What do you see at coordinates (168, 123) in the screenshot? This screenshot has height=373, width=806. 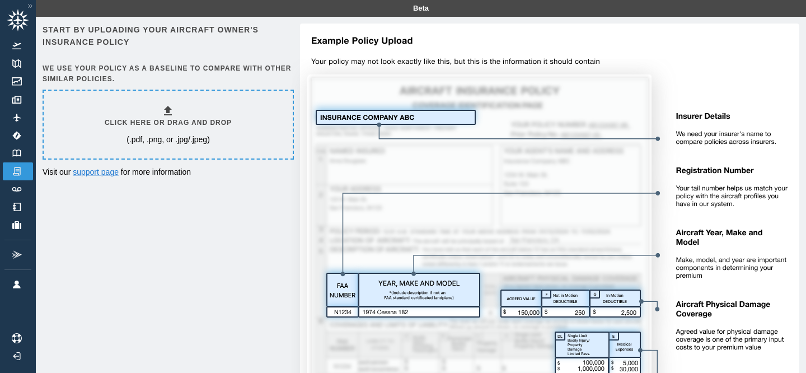 I see `h6: Click here or drag and drop` at bounding box center [168, 123].